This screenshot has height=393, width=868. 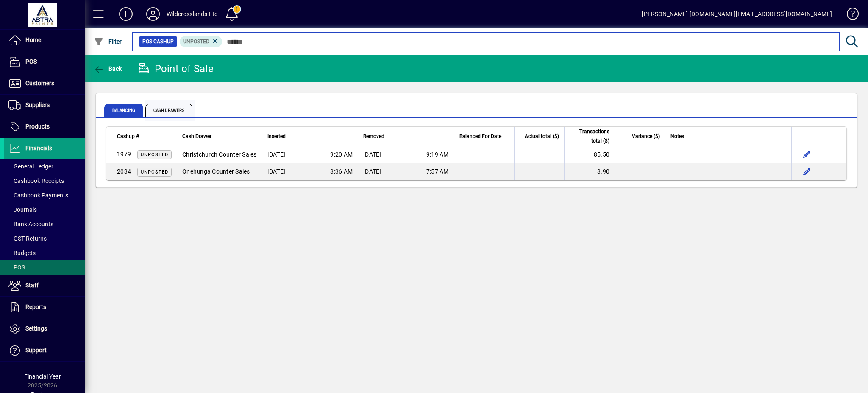 What do you see at coordinates (38, 195) in the screenshot?
I see `span: Cashbook Payments` at bounding box center [38, 195].